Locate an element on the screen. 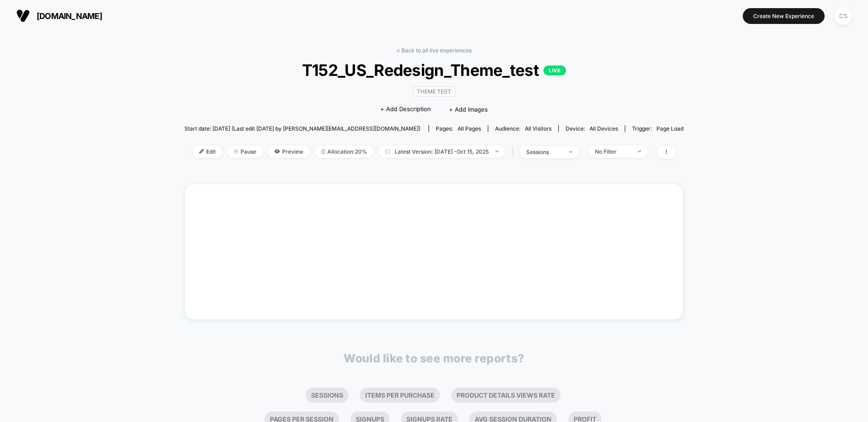 This screenshot has width=868, height=422. span: Theme Test is located at coordinates (434, 91).